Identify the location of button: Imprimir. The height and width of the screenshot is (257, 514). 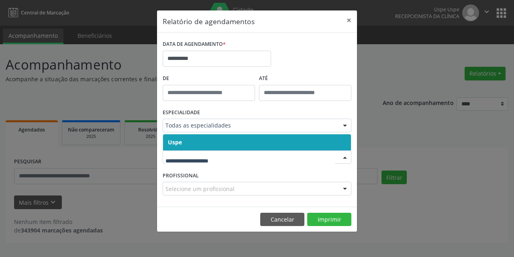
(330, 219).